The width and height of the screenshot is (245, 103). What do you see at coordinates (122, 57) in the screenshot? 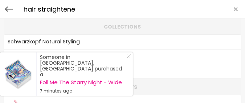
I see `li: Collections: Yuko` at bounding box center [122, 57].